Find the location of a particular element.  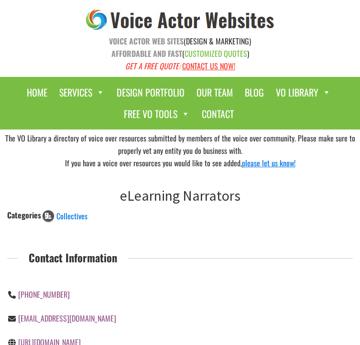

a: Design Portfolio is located at coordinates (151, 92).